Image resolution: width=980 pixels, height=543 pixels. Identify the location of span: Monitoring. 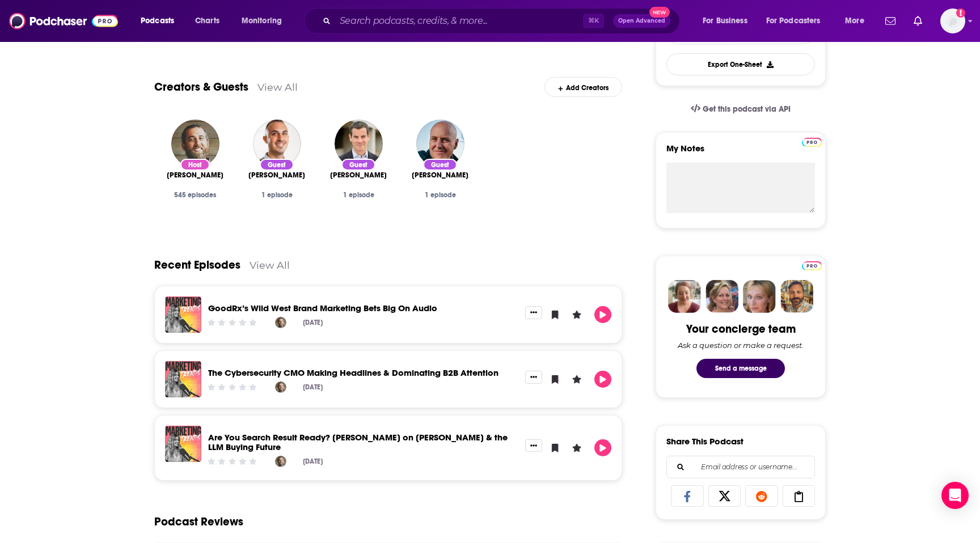
(261, 21).